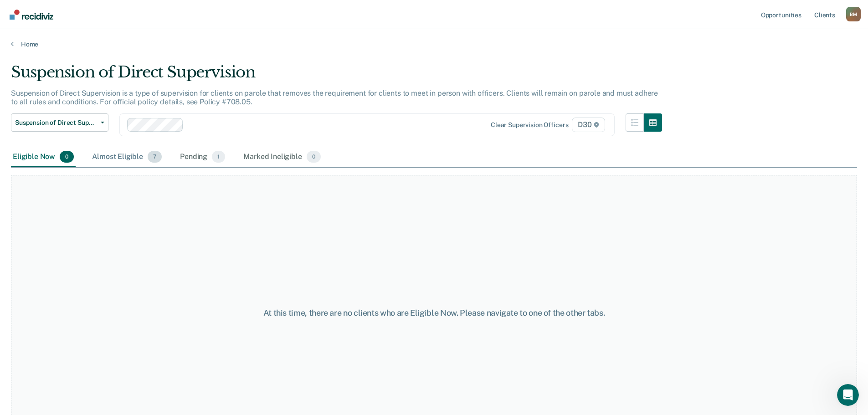  Describe the element at coordinates (218, 157) in the screenshot. I see `span: 1` at that location.